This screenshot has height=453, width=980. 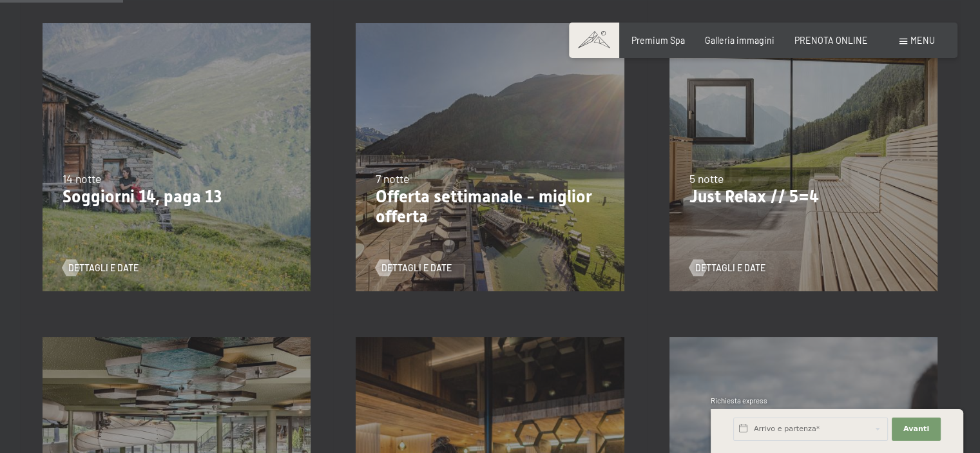 What do you see at coordinates (831, 40) in the screenshot?
I see `span: PRENOTA ONLINE` at bounding box center [831, 40].